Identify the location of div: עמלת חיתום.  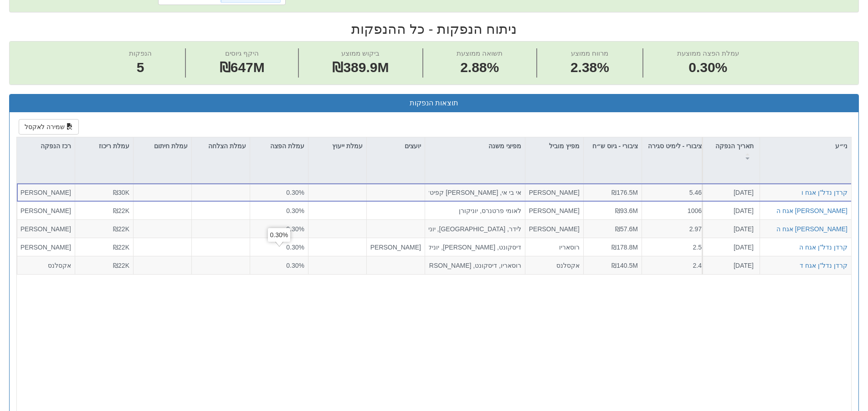
(162, 146).